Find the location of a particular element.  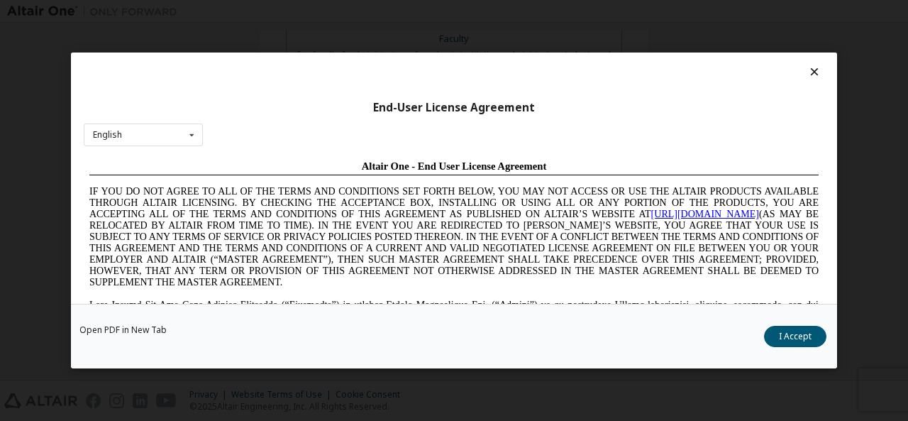

div: English is located at coordinates (107, 135).